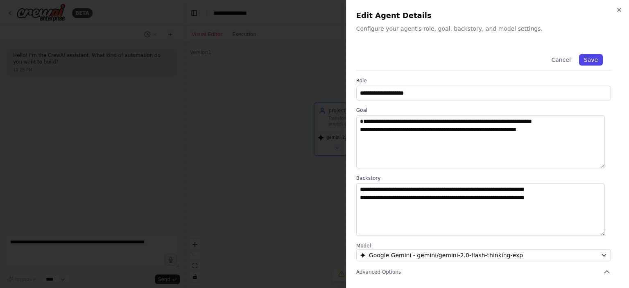 The height and width of the screenshot is (288, 629). I want to click on label: Role, so click(484, 81).